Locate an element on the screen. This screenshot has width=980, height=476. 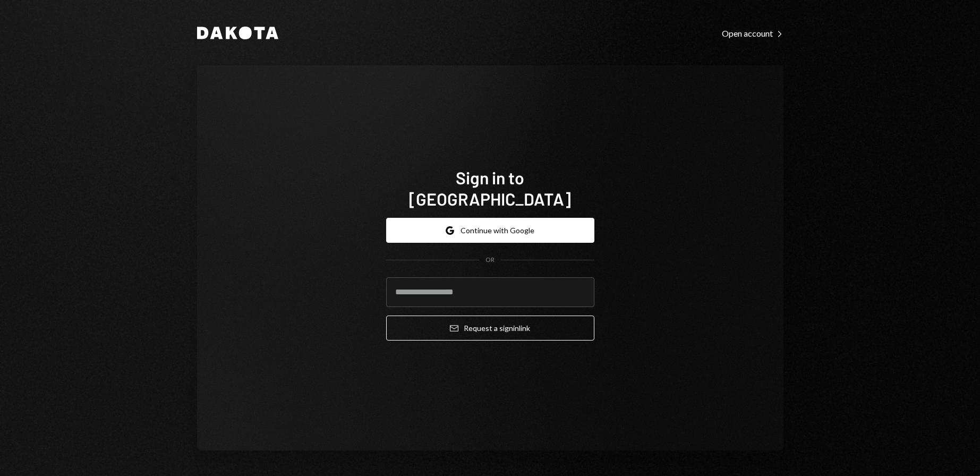
div: Open account is located at coordinates (753, 34).